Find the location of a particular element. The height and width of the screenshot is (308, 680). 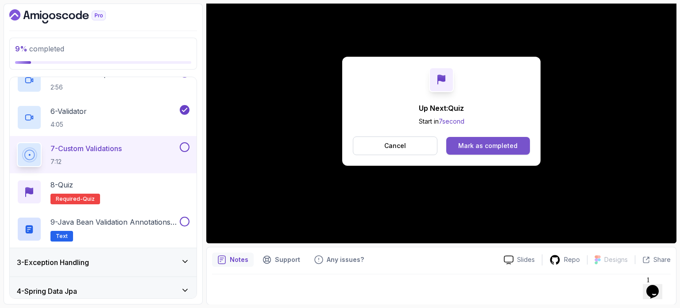

span: 9 % is located at coordinates (21, 49).